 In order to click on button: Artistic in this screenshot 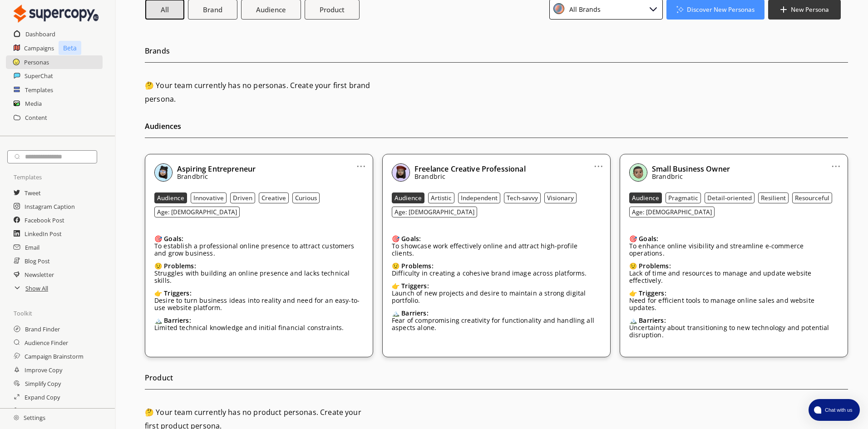, I will do `click(441, 198)`.